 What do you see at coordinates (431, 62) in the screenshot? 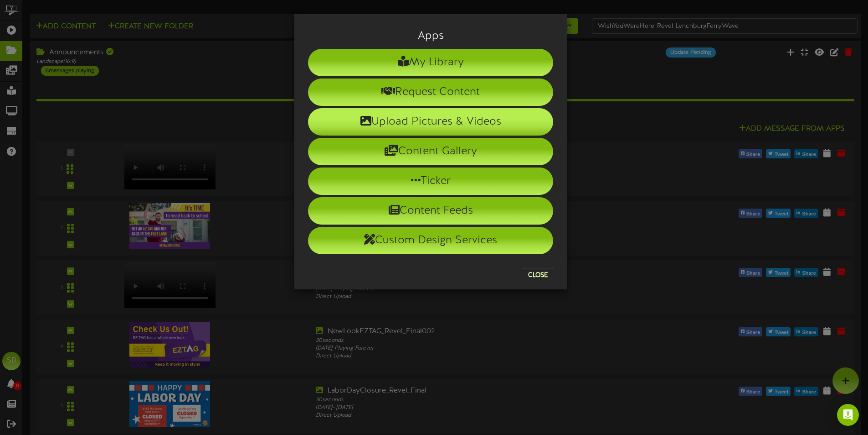
I see `li: My Library` at bounding box center [431, 62].